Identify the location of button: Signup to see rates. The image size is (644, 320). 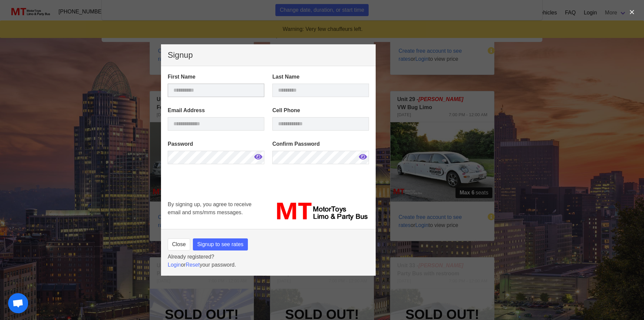
(221, 244).